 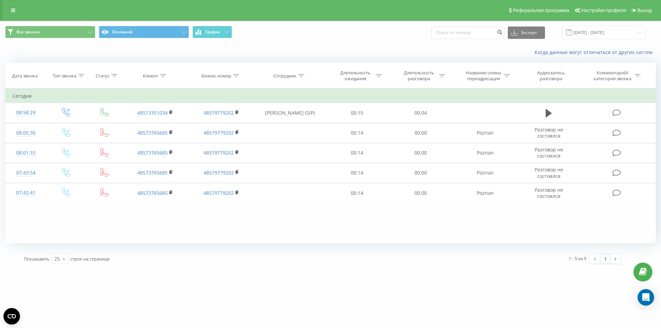 I want to click on button: Экспорт, so click(x=526, y=33).